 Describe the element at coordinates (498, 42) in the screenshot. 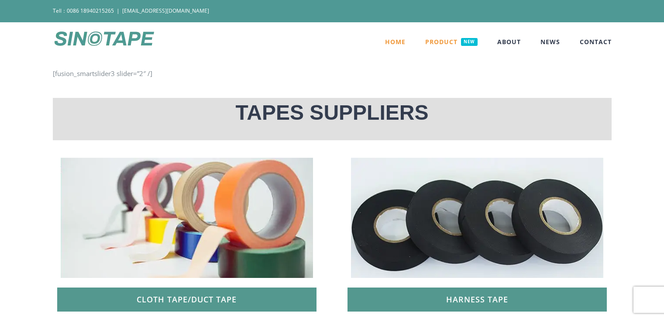

I see `nav: Main Menu` at that location.